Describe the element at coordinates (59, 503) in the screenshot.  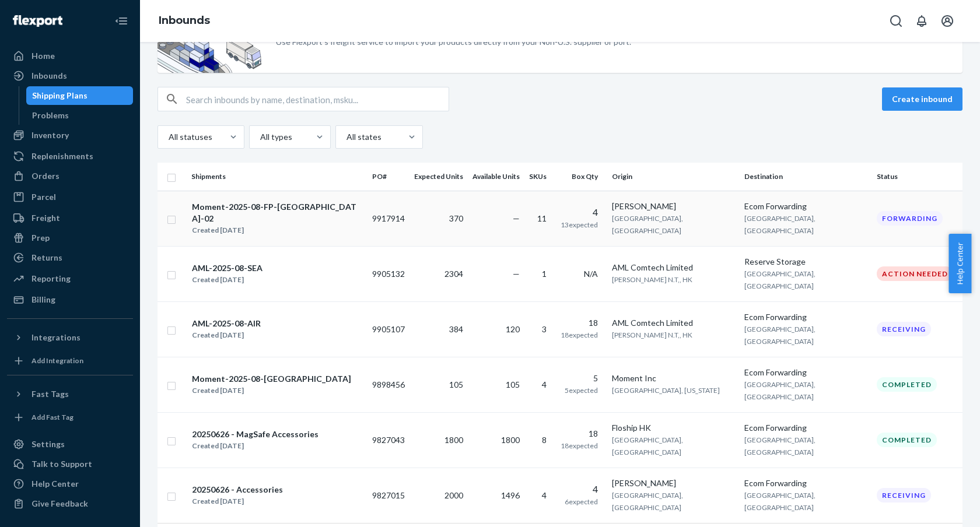
I see `div: Give Feedback` at that location.